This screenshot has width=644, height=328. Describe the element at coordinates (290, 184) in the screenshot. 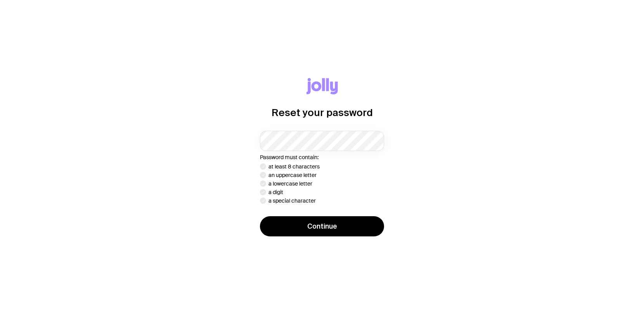

I see `p: a lowercase letter` at that location.